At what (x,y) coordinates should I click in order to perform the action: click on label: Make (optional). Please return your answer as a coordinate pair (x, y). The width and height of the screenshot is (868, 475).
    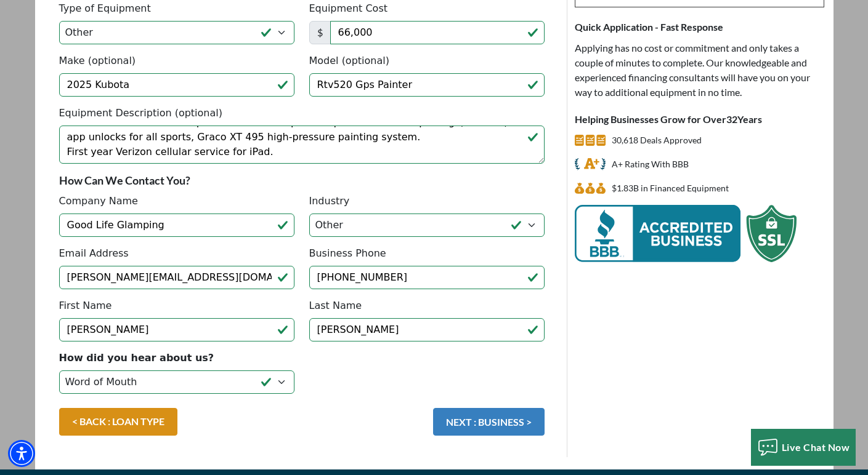
    Looking at the image, I should click on (97, 61).